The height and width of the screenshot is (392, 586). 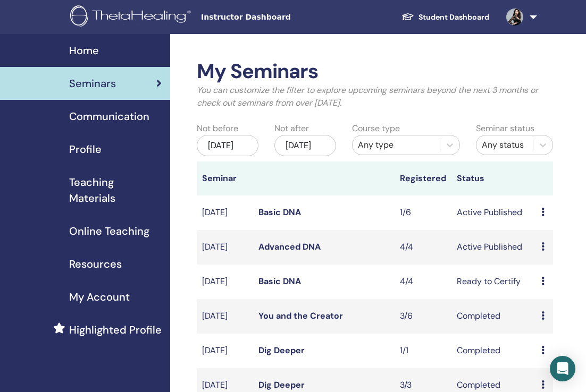 What do you see at coordinates (422, 212) in the screenshot?
I see `td: 1/6` at bounding box center [422, 212].